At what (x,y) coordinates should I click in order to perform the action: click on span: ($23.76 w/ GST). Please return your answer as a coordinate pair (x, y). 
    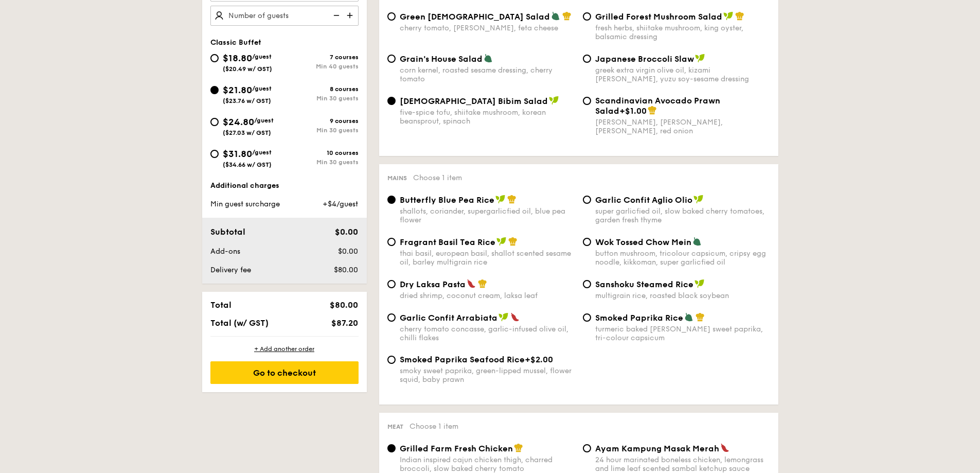
    Looking at the image, I should click on (246, 101).